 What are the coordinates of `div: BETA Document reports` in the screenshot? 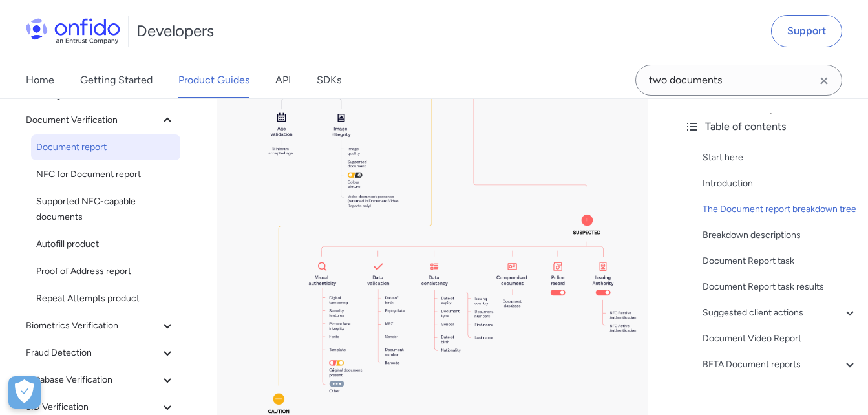 It's located at (780, 365).